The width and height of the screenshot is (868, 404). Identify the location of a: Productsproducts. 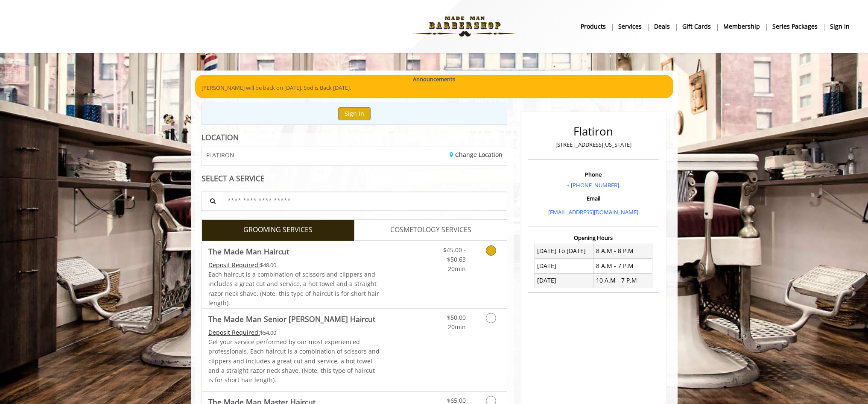
(593, 26).